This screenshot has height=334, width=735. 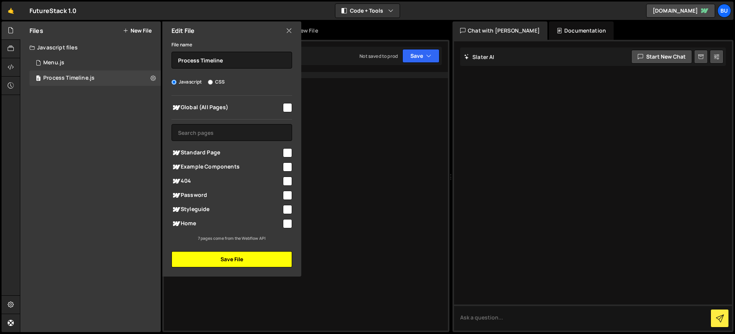 What do you see at coordinates (90, 47) in the screenshot?
I see `div: Javascript files` at bounding box center [90, 47].